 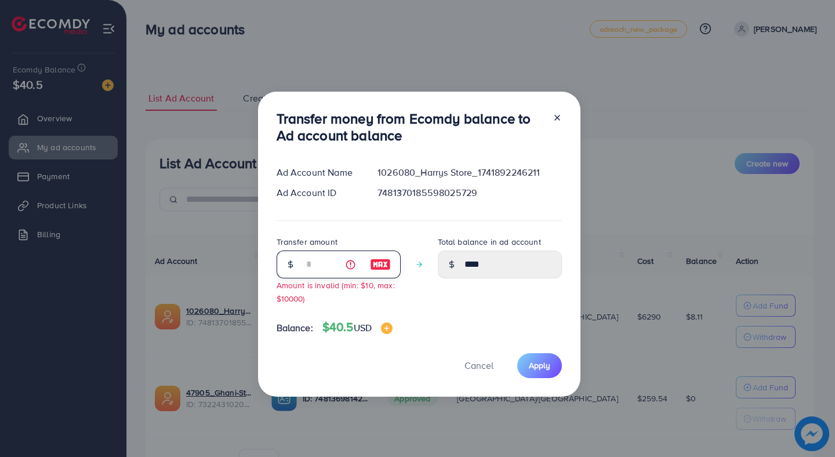 What do you see at coordinates (469, 192) in the screenshot?
I see `div: 7481370185598025729` at bounding box center [469, 192].